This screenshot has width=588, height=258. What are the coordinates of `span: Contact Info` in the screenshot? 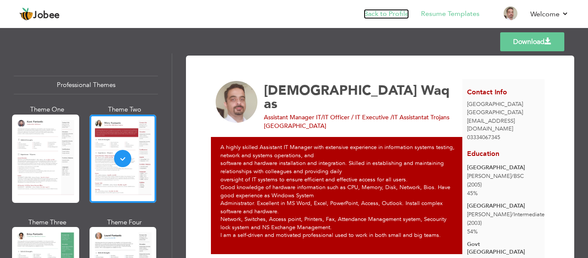 It's located at (487, 92).